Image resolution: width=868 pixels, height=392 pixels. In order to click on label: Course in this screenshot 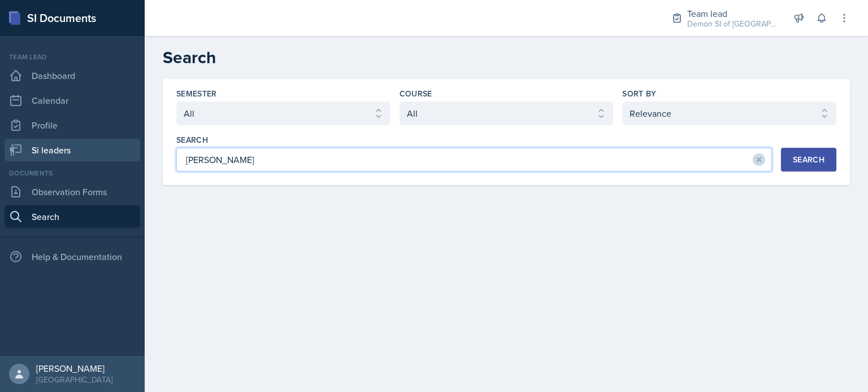, I will do `click(416, 94)`.